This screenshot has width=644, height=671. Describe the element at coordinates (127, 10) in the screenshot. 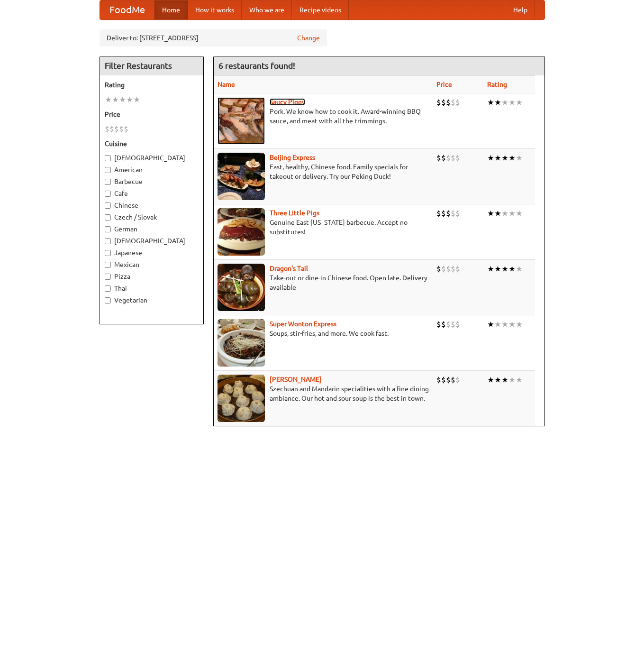

I see `a: FoodMe` at that location.